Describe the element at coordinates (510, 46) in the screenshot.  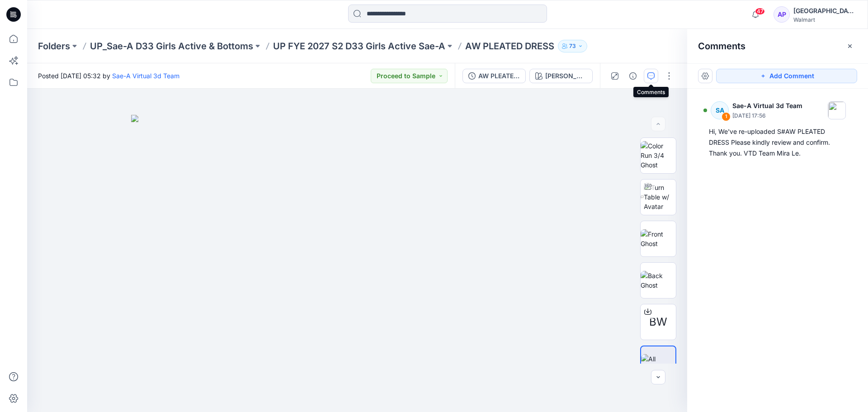
I see `p: AW PLEATED DRESS` at that location.